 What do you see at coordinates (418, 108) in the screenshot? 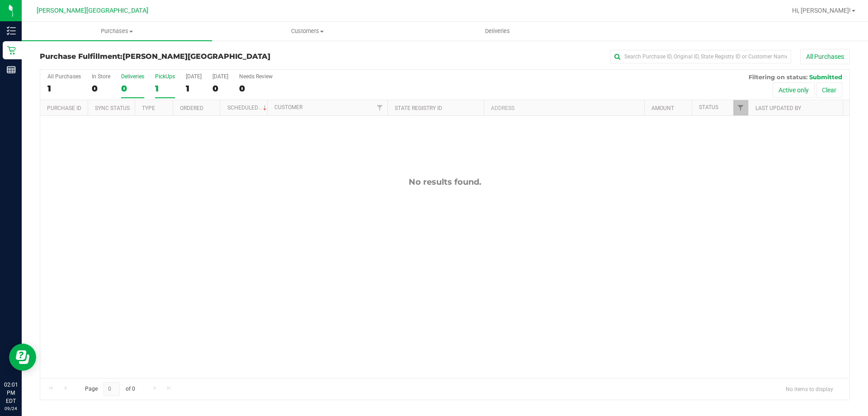
I see `a: State Registry ID` at bounding box center [418, 108].